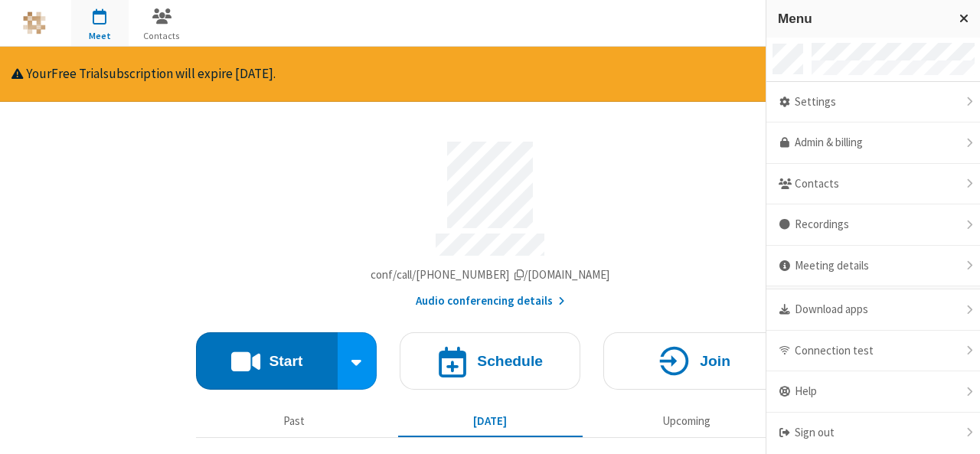 This screenshot has height=454, width=980. Describe the element at coordinates (490, 274) in the screenshot. I see `span: Copy my meeting room link` at that location.